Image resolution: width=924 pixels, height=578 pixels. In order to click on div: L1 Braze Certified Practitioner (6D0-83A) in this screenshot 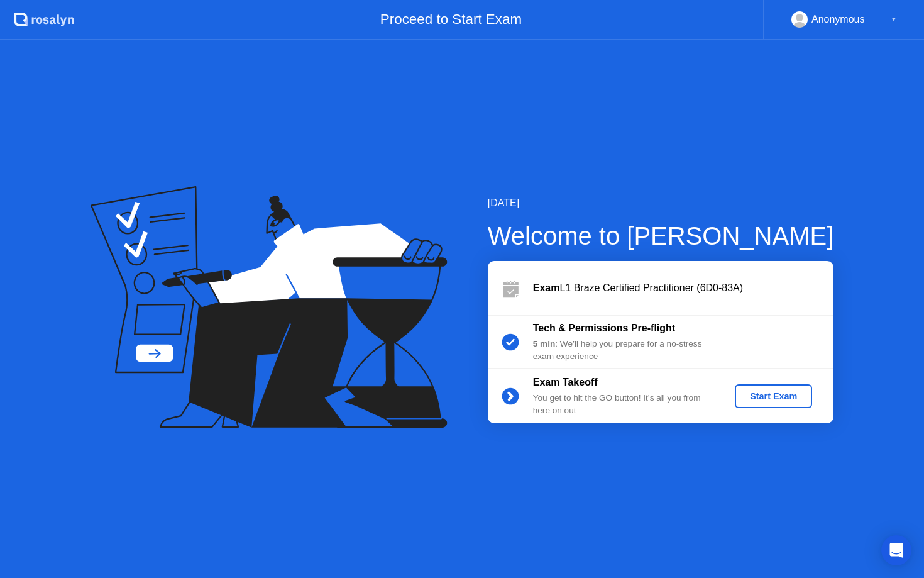, I will do `click(683, 288)`.